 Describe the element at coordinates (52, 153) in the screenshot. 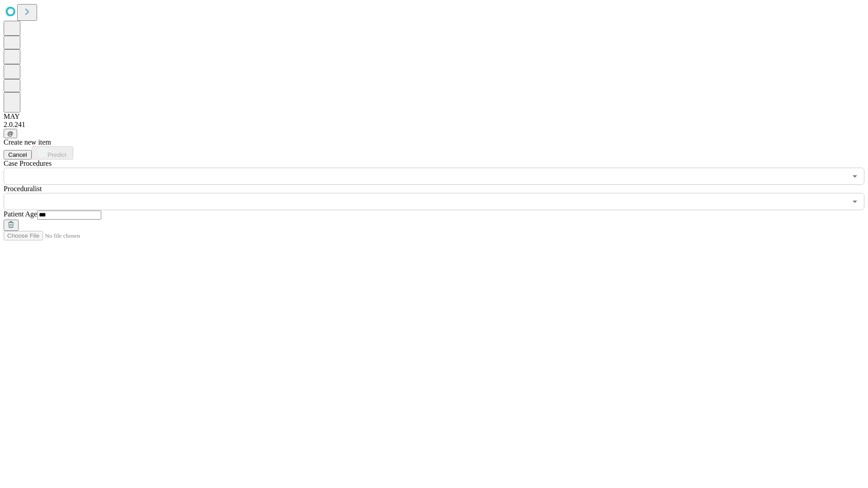

I see `button: Predict` at that location.